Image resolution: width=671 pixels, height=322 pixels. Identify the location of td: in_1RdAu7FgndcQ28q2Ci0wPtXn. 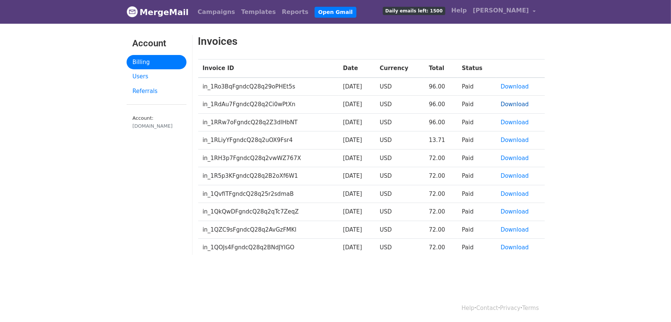
(268, 105).